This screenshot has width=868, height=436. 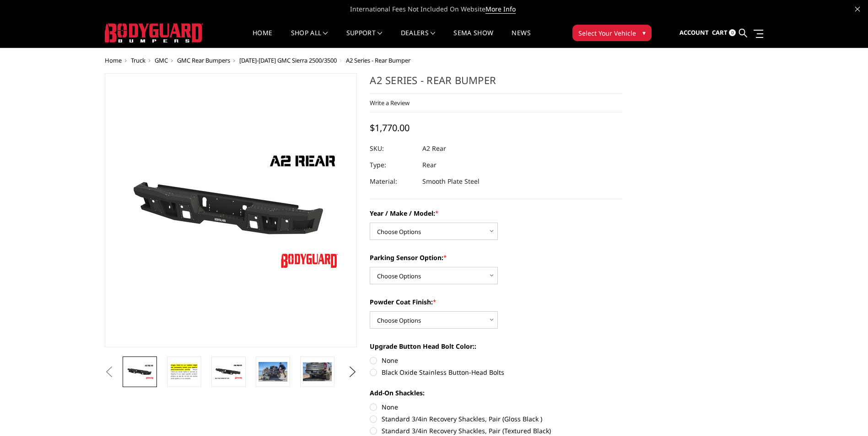 What do you see at coordinates (720, 33) in the screenshot?
I see `span: Cart` at bounding box center [720, 33].